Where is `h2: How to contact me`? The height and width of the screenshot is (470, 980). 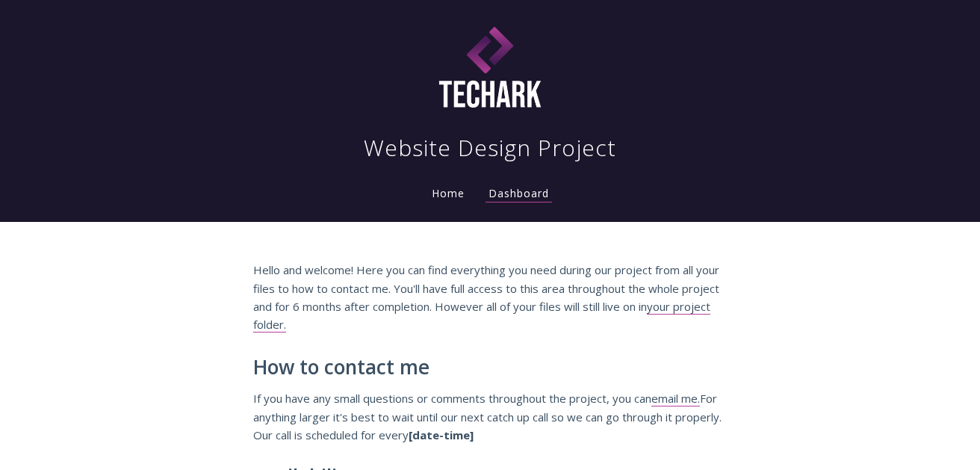 h2: How to contact me is located at coordinates (490, 367).